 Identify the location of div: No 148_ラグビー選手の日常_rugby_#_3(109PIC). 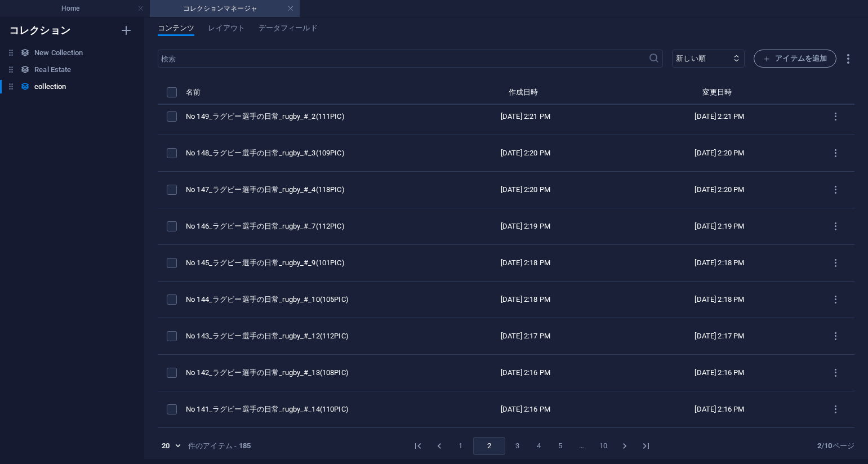
(302, 153).